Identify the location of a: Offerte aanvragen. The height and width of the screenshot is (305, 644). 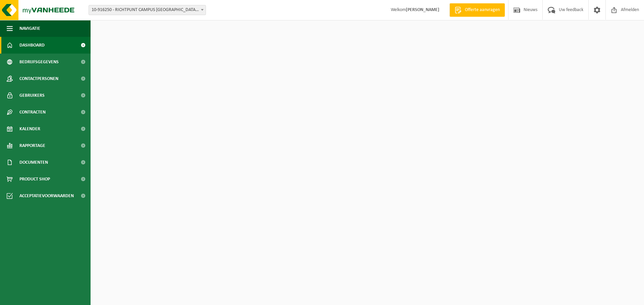
(477, 10).